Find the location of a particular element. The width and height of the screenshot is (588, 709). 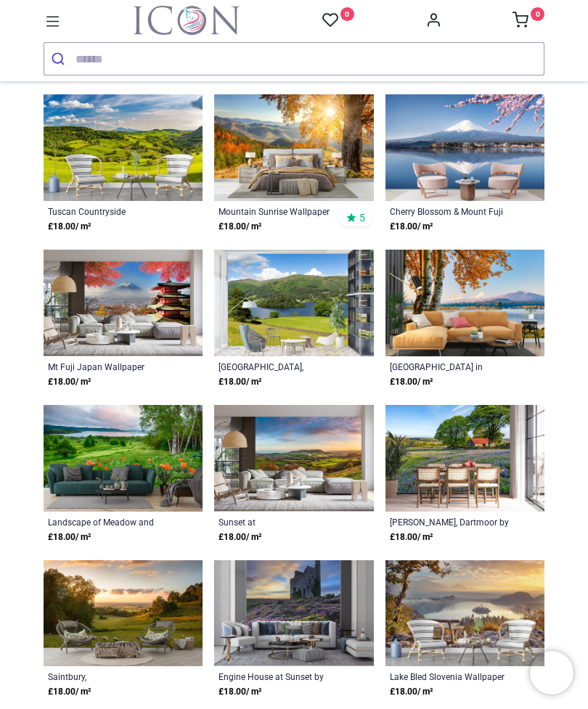

img: Landscape of Meadow and River Wall Mural by Jaynes Gallery - Danita Delimont is located at coordinates (123, 458).